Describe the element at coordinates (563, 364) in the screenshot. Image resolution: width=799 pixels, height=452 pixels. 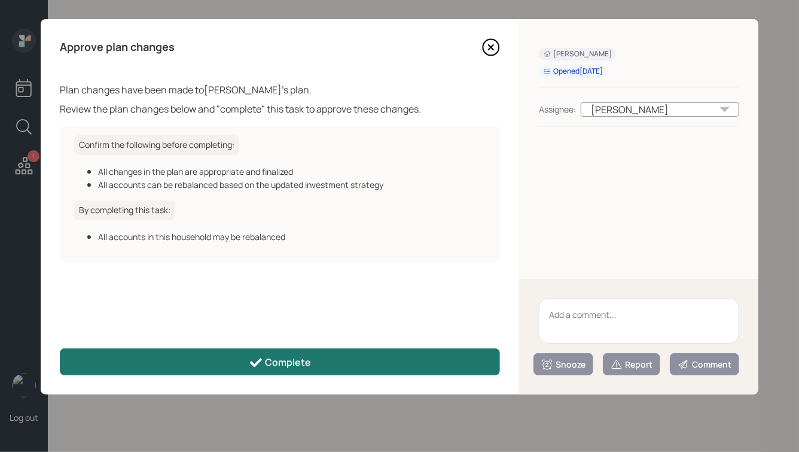
I see `div: Snooze` at that location.